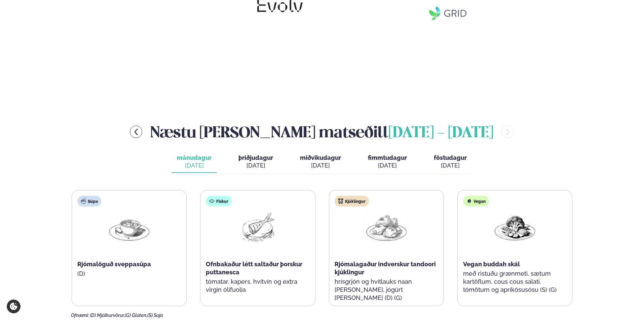  I want to click on span: fimmtudagur, so click(387, 157).